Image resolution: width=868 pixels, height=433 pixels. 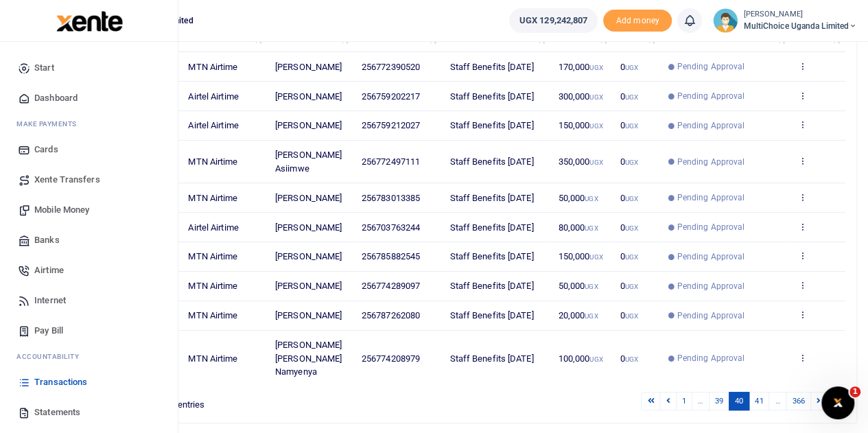 What do you see at coordinates (390, 125) in the screenshot?
I see `span: 256759212027` at bounding box center [390, 125].